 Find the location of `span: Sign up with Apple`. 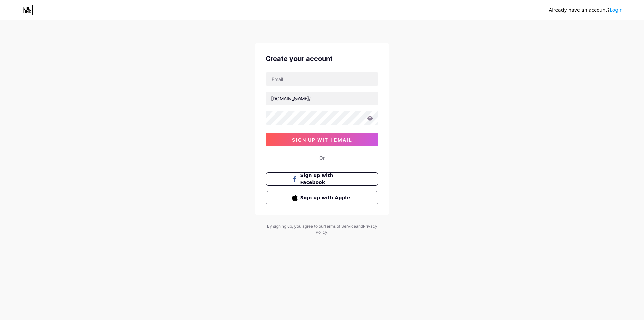

span: Sign up with Apple is located at coordinates (326, 198).